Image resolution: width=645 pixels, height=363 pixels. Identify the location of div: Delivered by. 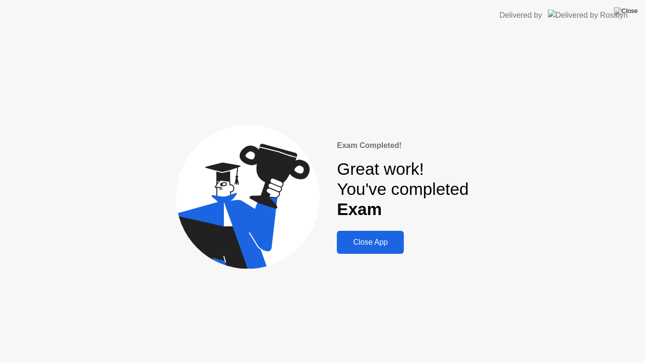
(521, 15).